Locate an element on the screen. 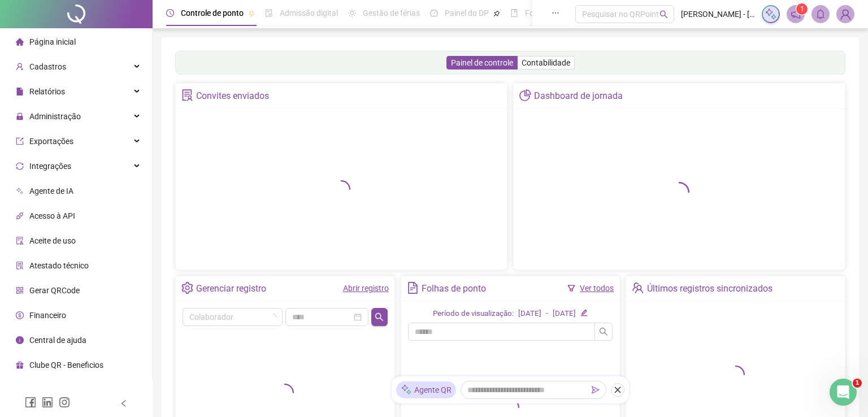 This screenshot has height=417, width=868. span: dollar is located at coordinates (20, 316).